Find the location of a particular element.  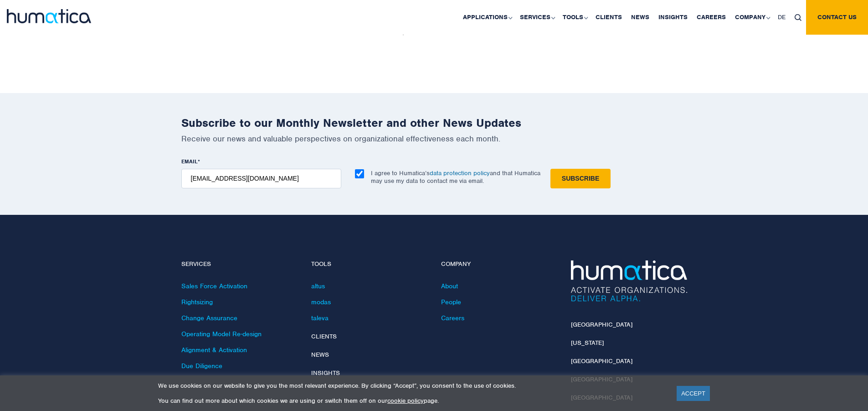

span: EMAIL is located at coordinates (189, 162).